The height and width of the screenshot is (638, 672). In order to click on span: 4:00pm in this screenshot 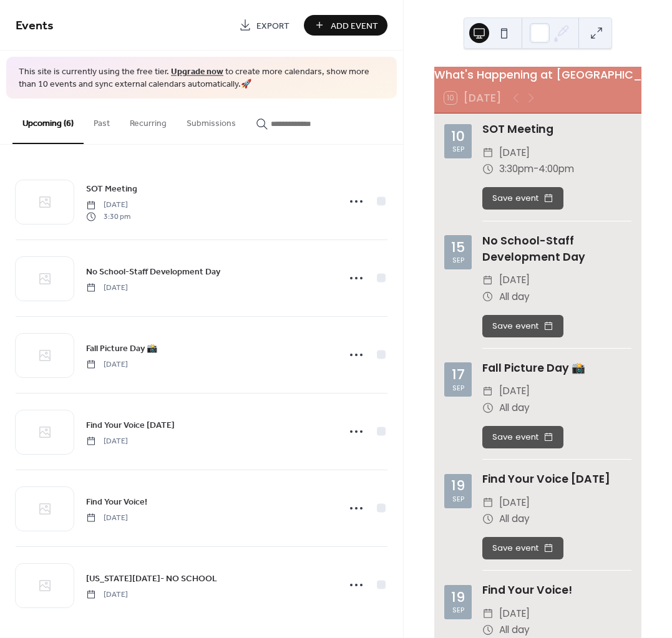, I will do `click(556, 169)`.